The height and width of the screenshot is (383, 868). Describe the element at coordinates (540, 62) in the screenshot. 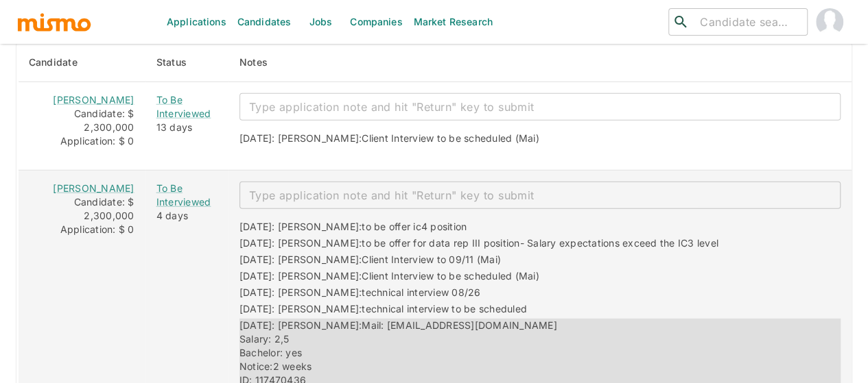

I see `th: Notes` at that location.